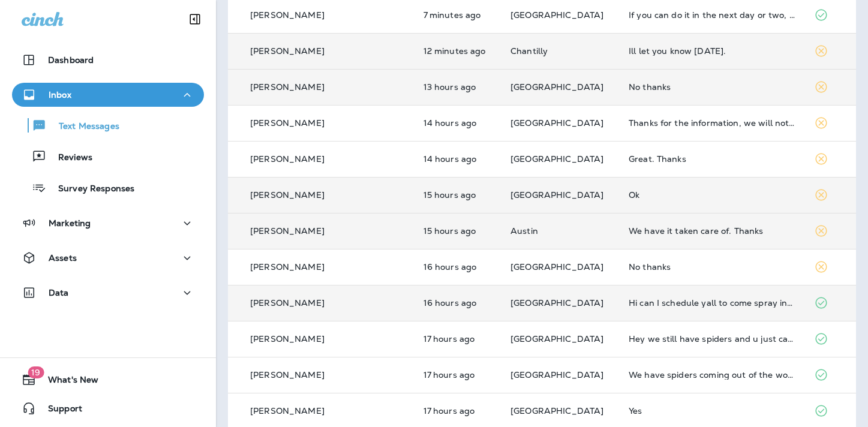  What do you see at coordinates (108, 258) in the screenshot?
I see `button: Assets` at bounding box center [108, 258].